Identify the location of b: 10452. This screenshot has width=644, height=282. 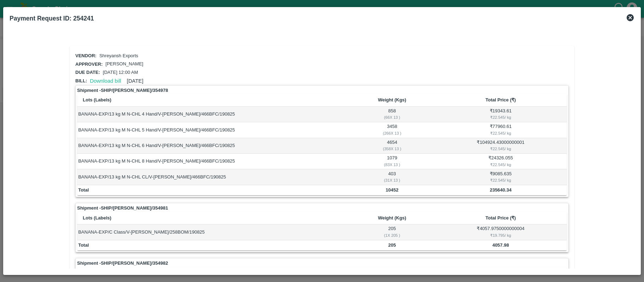
(392, 190).